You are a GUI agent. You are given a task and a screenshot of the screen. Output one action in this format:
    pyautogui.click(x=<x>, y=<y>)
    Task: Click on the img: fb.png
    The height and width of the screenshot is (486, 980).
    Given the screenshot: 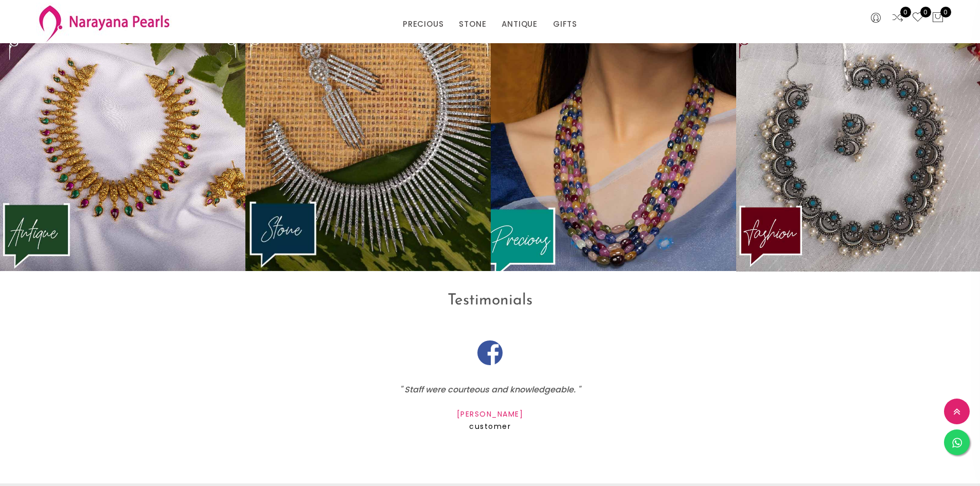 What is the action you would take?
    pyautogui.click(x=490, y=353)
    